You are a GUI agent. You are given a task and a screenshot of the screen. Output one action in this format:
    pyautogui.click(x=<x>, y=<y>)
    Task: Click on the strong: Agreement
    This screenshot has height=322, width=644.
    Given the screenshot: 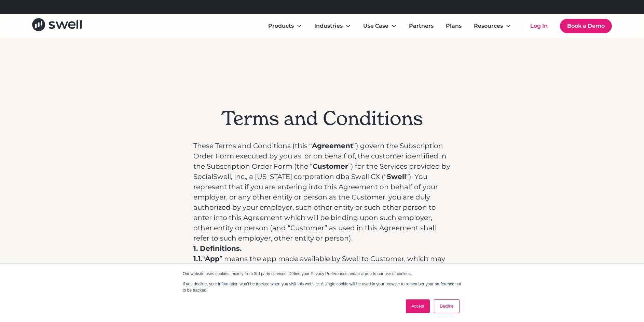 What is the action you would take?
    pyautogui.click(x=332, y=145)
    